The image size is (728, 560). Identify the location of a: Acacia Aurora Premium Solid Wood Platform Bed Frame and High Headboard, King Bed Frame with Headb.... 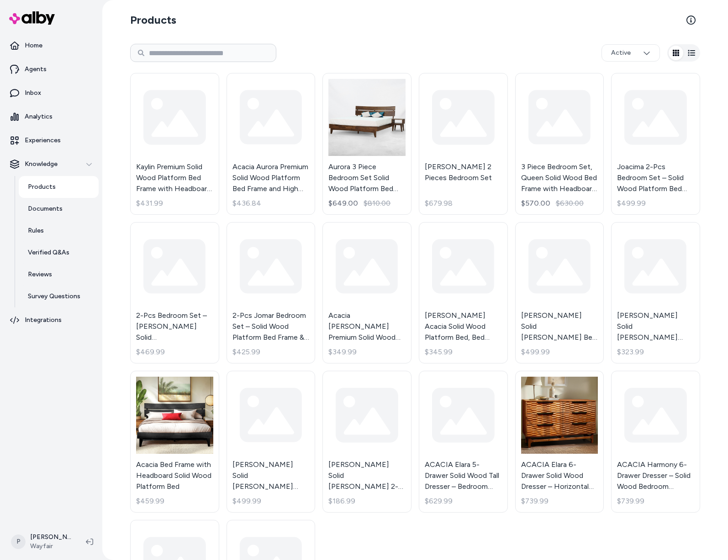
(271, 143).